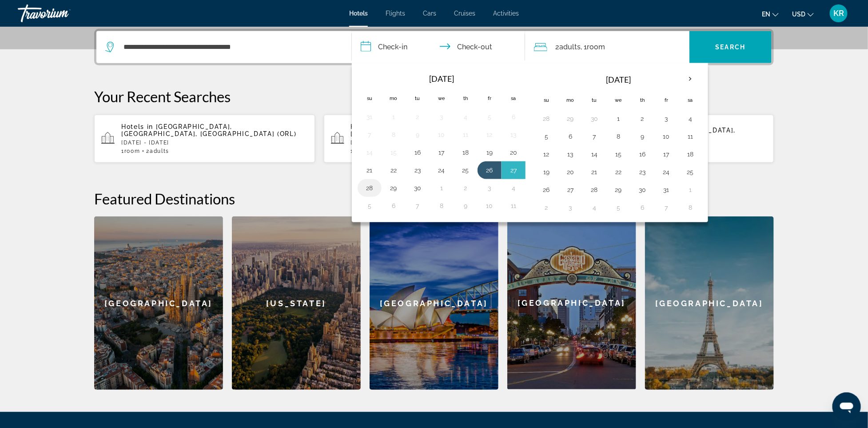  What do you see at coordinates (839, 13) in the screenshot?
I see `button: User Menu` at bounding box center [839, 13].